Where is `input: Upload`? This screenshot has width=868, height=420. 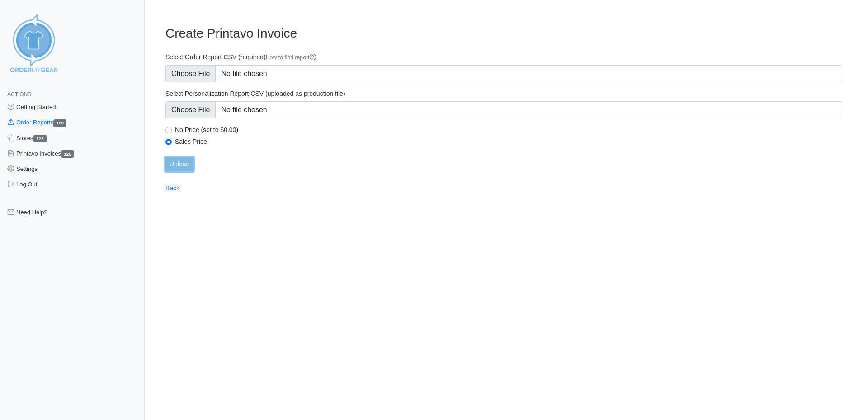
input: Upload is located at coordinates (180, 164).